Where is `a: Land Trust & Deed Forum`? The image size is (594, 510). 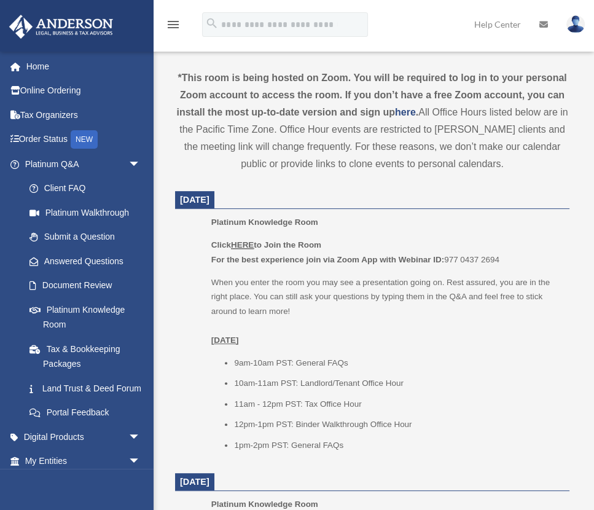
a: Land Trust & Deed Forum is located at coordinates (88, 388).